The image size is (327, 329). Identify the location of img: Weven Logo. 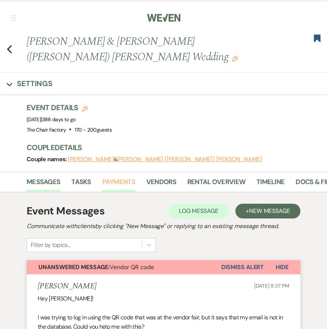
(164, 18).